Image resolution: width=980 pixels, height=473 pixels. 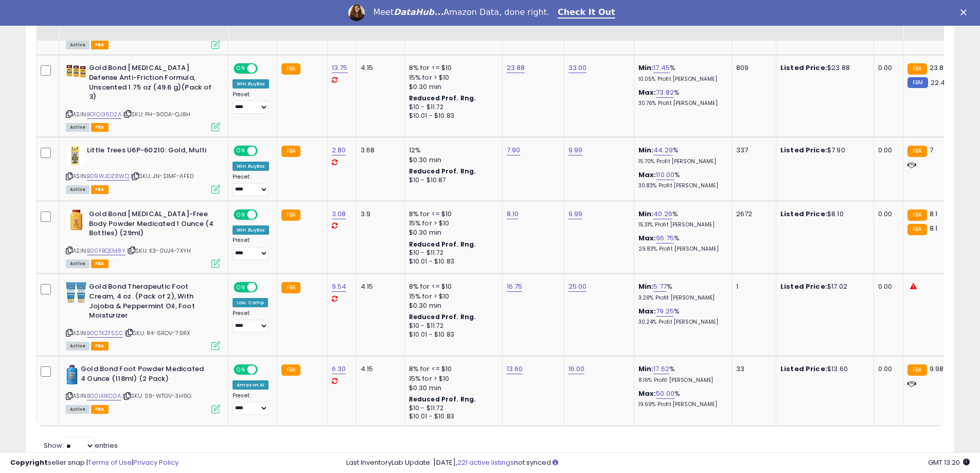 What do you see at coordinates (663, 214) in the screenshot?
I see `a: 40.26` at bounding box center [663, 214].